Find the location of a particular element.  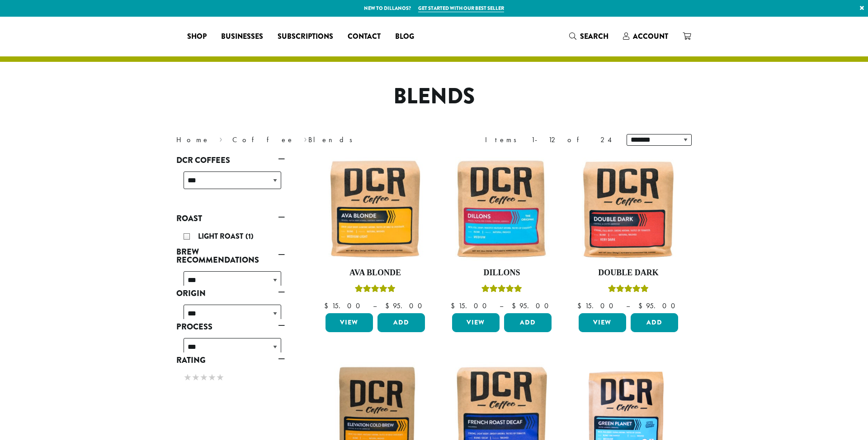

h4: Dillons is located at coordinates (502, 273).